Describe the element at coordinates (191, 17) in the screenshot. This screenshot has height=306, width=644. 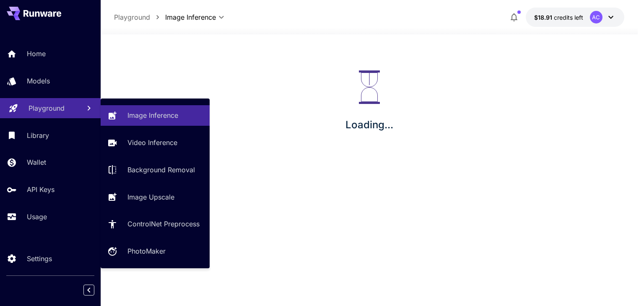
I see `span: Image Inference` at that location.